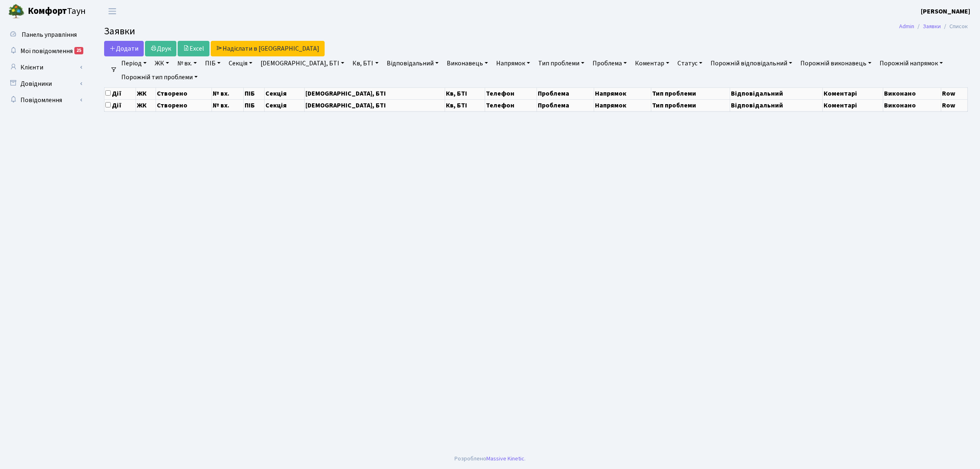 This screenshot has width=980, height=469. Describe the element at coordinates (45, 51) in the screenshot. I see `a: Мої повідомлення25` at that location.